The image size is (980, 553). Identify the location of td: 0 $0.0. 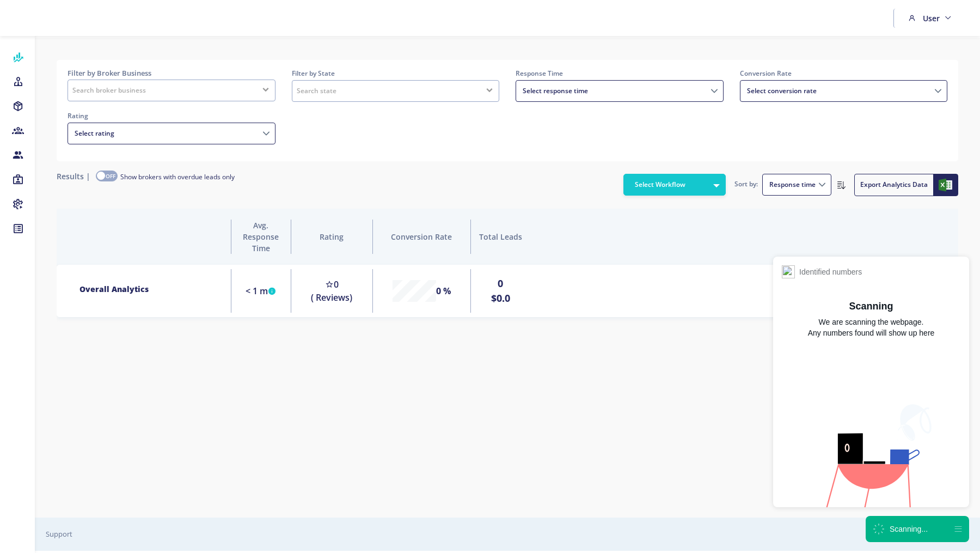
(501, 290).